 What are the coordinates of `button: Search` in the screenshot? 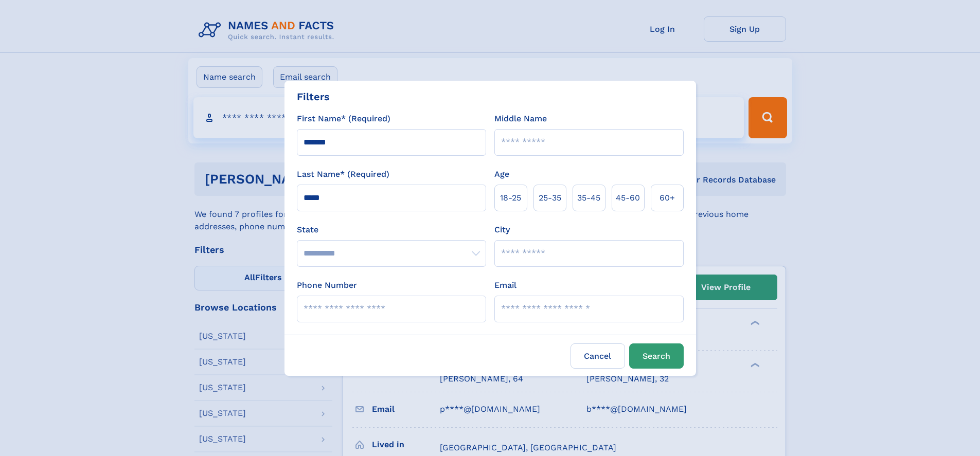 It's located at (656, 356).